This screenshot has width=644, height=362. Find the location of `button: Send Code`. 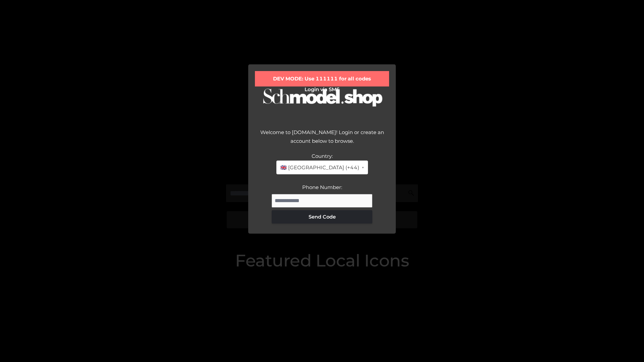

button: Send Code is located at coordinates (322, 217).